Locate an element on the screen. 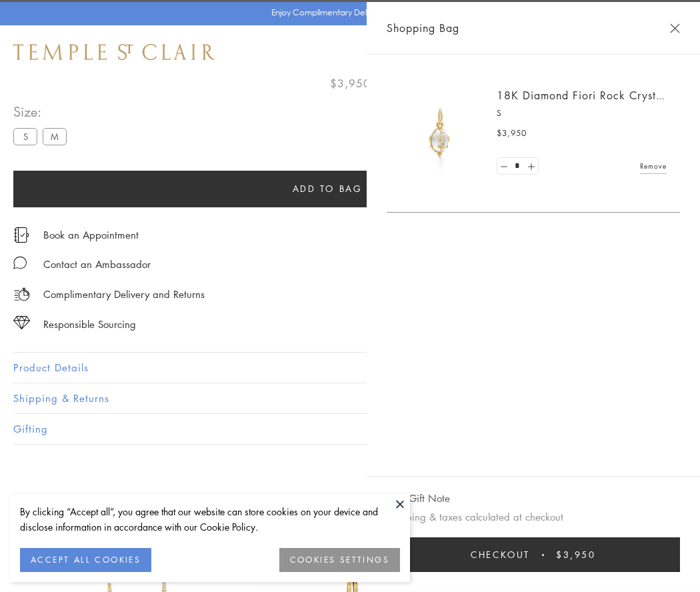 Image resolution: width=700 pixels, height=592 pixels. img: icon_appointment.svg is located at coordinates (22, 235).